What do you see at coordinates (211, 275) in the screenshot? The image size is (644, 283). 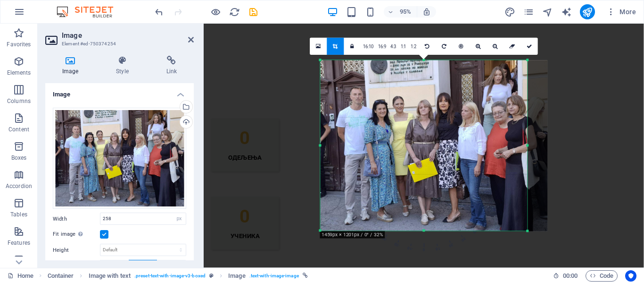 I see `i: This element is a customizable preset` at bounding box center [211, 275].